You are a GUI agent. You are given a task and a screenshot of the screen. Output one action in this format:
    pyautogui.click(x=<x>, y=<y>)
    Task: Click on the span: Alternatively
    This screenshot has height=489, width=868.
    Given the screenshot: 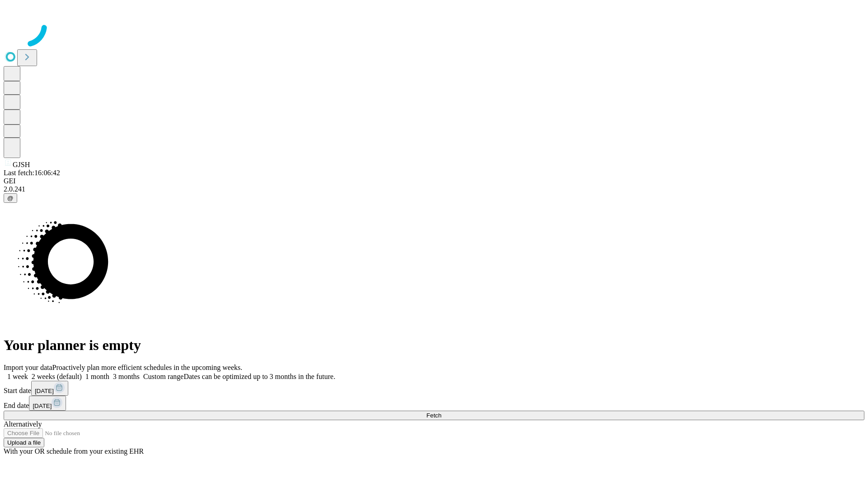 What is the action you would take?
    pyautogui.click(x=23, y=424)
    